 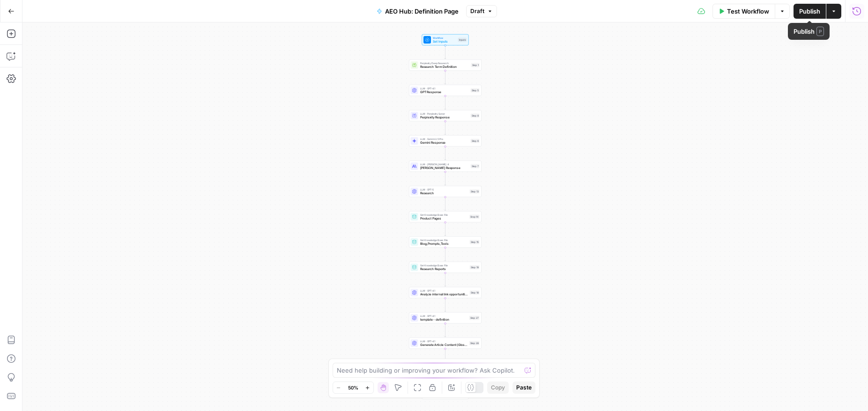 What do you see at coordinates (444, 345) in the screenshot?
I see `span: Generate Article Content (Glossary Definition)` at bounding box center [444, 345].